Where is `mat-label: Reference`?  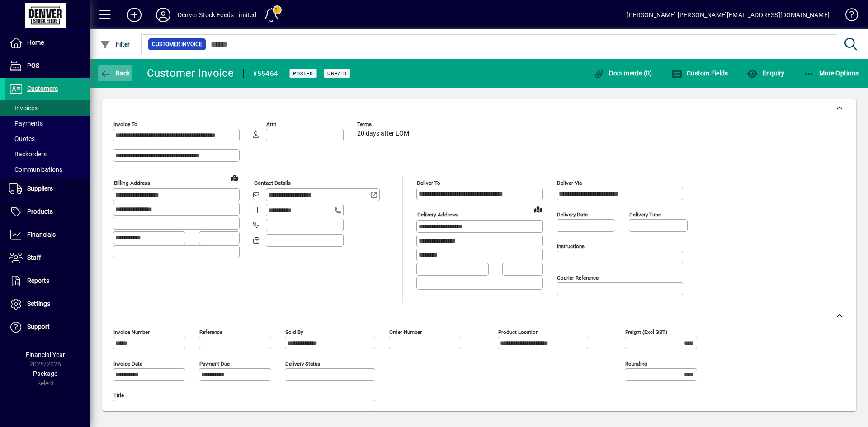
mat-label: Reference is located at coordinates (211, 332).